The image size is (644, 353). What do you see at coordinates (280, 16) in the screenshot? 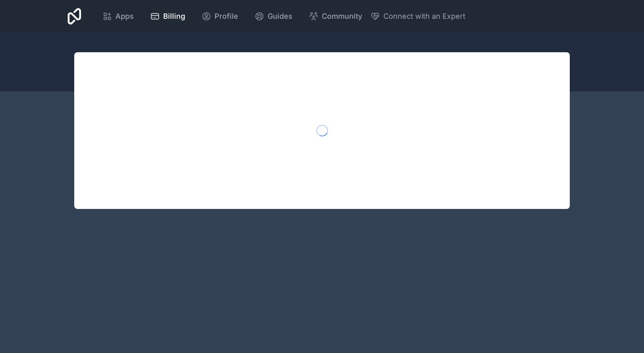
I see `span: Guides` at bounding box center [280, 16].